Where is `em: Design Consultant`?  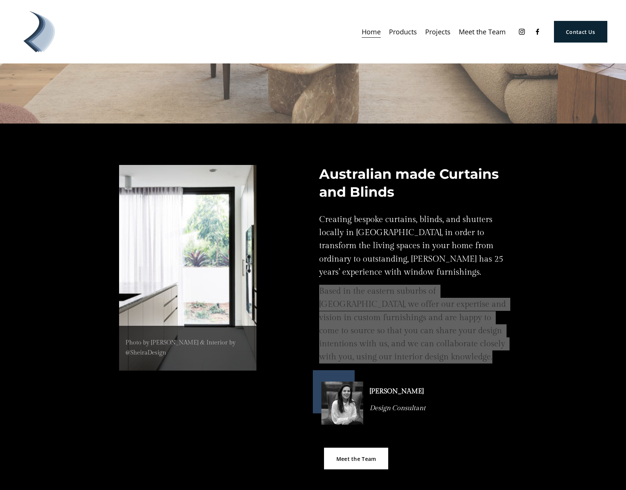 em: Design Consultant is located at coordinates (398, 408).